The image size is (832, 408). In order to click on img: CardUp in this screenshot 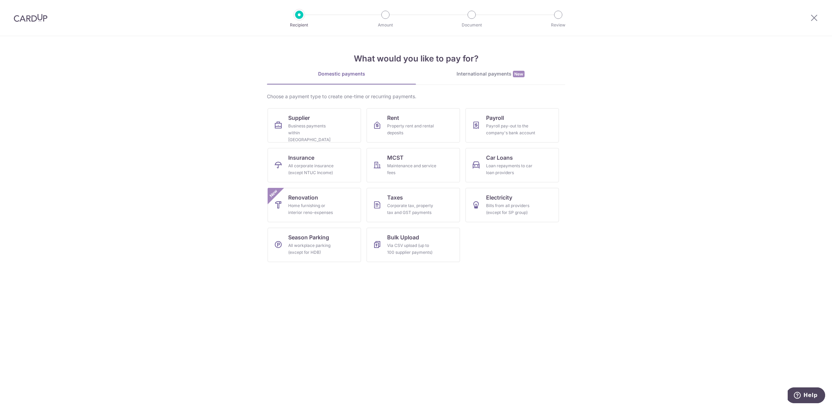, I will do `click(31, 18)`.